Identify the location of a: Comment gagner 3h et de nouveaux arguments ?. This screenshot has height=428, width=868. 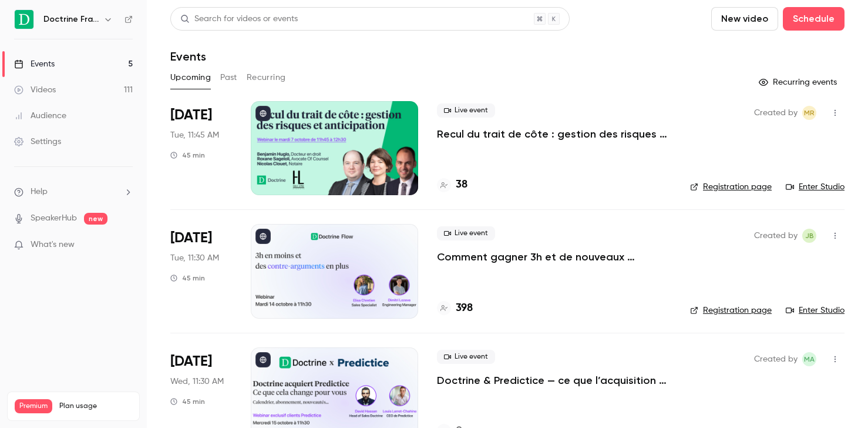
(554, 257).